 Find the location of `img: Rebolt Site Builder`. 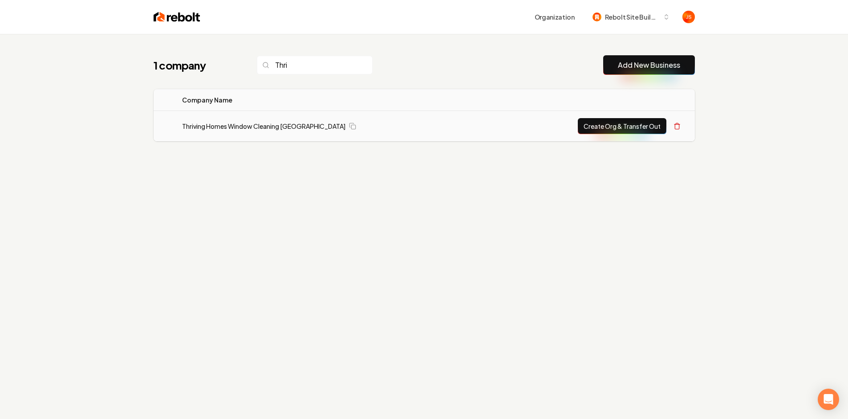

img: Rebolt Site Builder is located at coordinates (597, 17).